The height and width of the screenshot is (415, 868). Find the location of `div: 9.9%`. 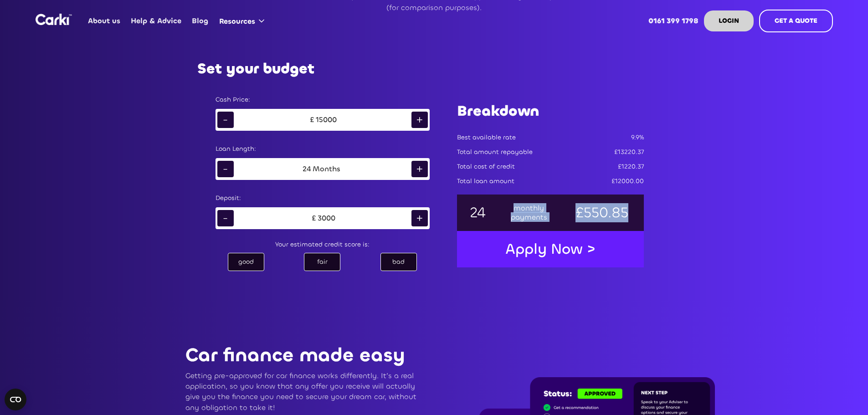

div: 9.9% is located at coordinates (638, 138).